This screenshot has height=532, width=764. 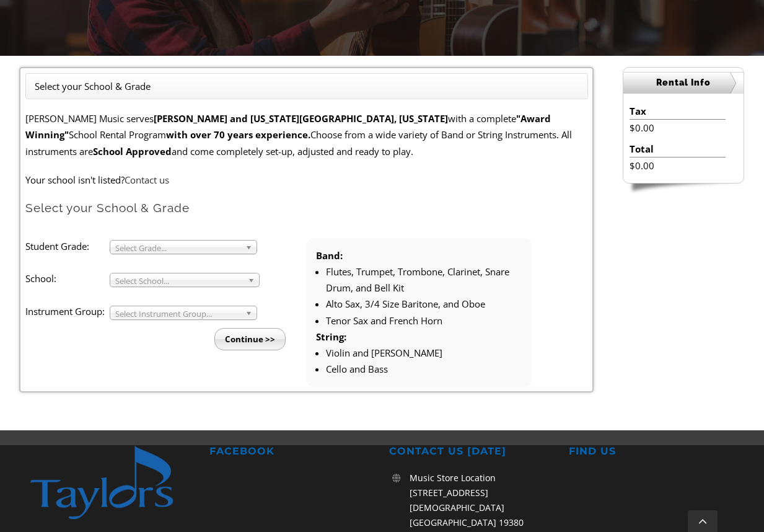 I want to click on li: Select your School & Grade, so click(x=92, y=86).